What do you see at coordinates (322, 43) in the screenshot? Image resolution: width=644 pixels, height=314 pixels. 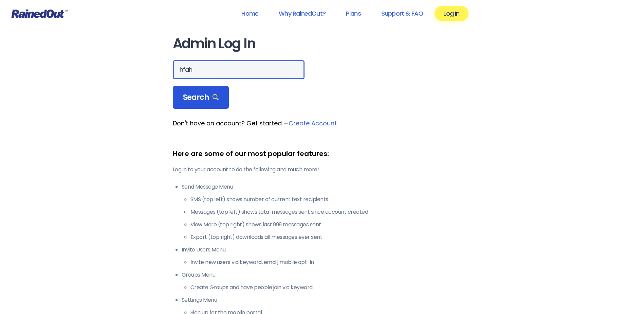 I see `h1: Admin Log In` at bounding box center [322, 43].